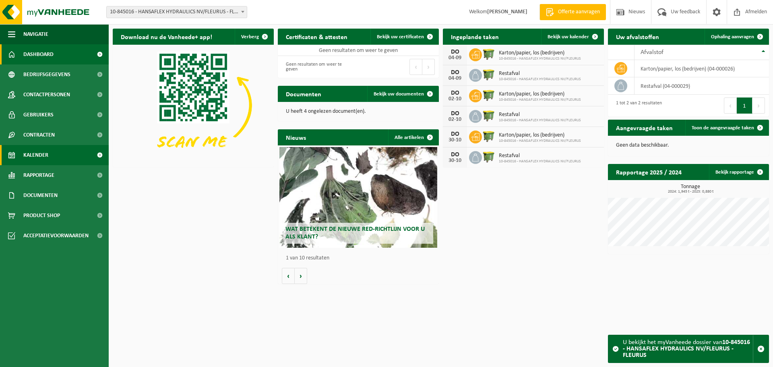 The width and height of the screenshot is (773, 367). What do you see at coordinates (701, 86) in the screenshot?
I see `td: restafval (04-000029)` at bounding box center [701, 86].